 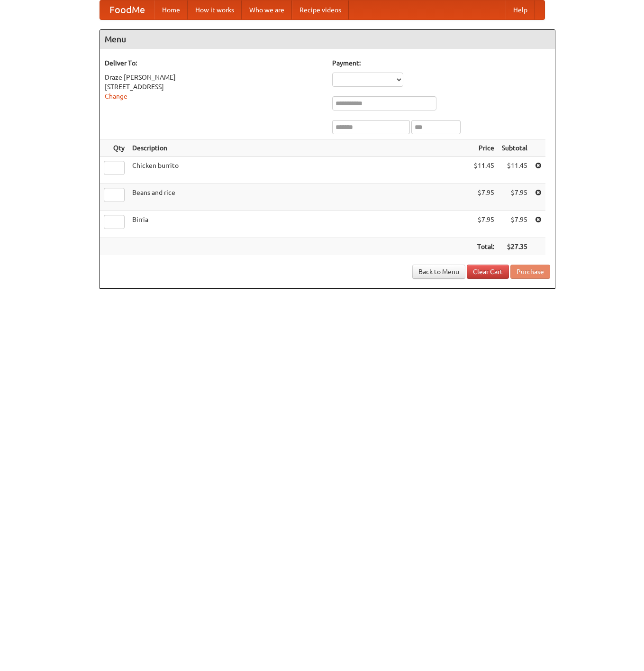 I want to click on th: Subtotal, so click(x=515, y=148).